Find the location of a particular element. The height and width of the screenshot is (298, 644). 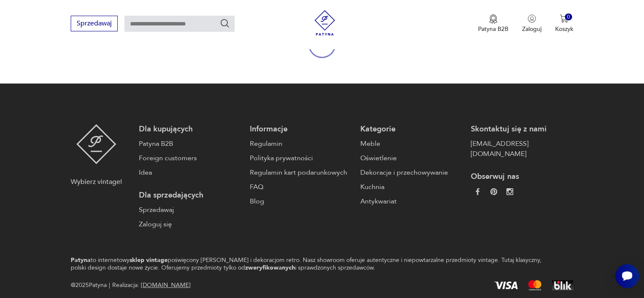

img: Visa is located at coordinates (506, 285).